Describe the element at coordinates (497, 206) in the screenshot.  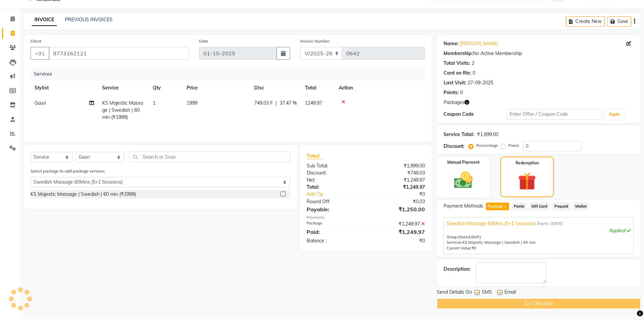
I see `span: Package` at that location.